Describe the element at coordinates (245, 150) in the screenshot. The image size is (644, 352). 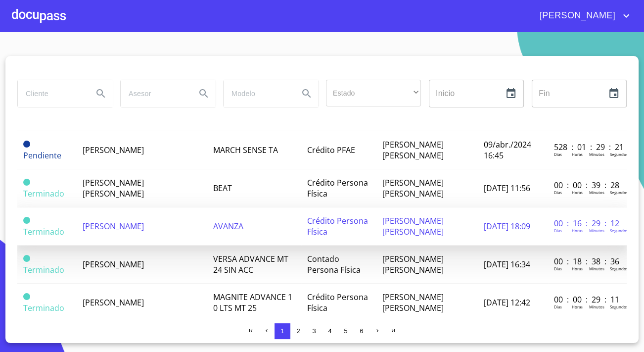
I see `span: MARCH SENSE TA` at that location.